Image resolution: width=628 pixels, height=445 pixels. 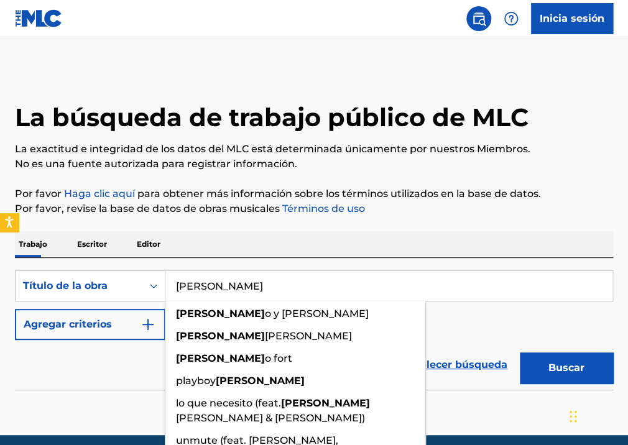 I want to click on font: Términos de uso, so click(x=323, y=208).